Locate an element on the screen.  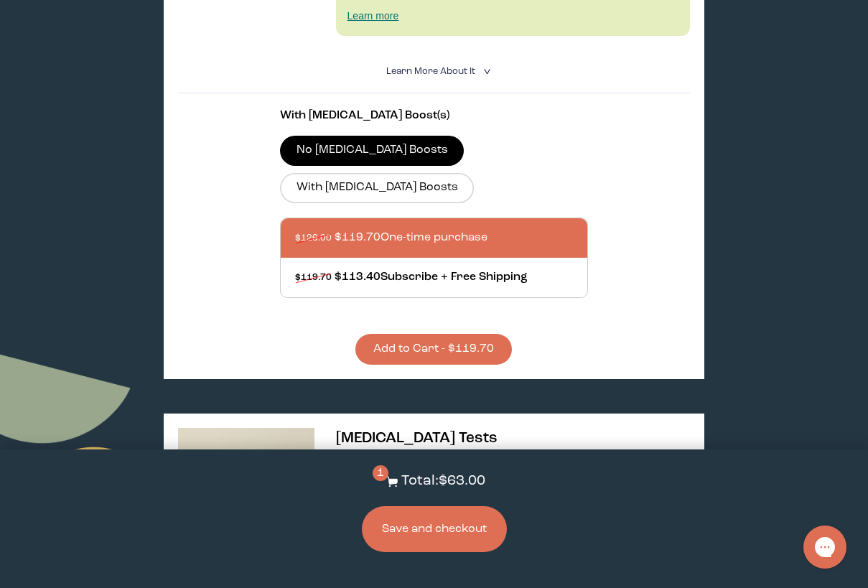
button: Save and checkout is located at coordinates (435, 530).